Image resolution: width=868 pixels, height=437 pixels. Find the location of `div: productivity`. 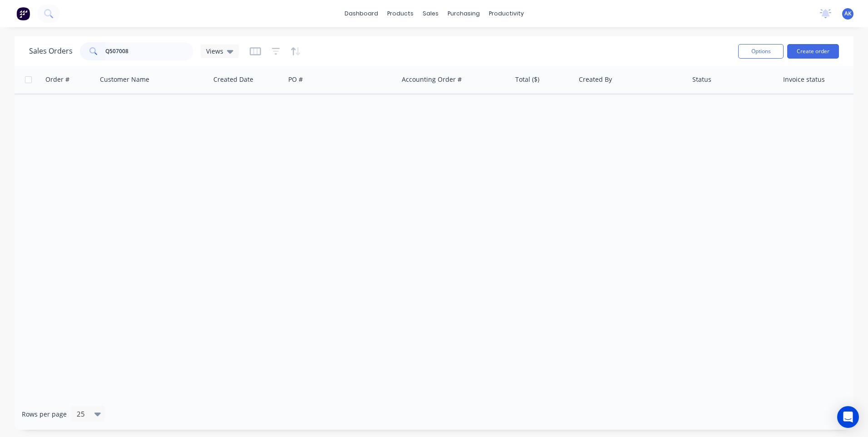

div: productivity is located at coordinates (506, 14).